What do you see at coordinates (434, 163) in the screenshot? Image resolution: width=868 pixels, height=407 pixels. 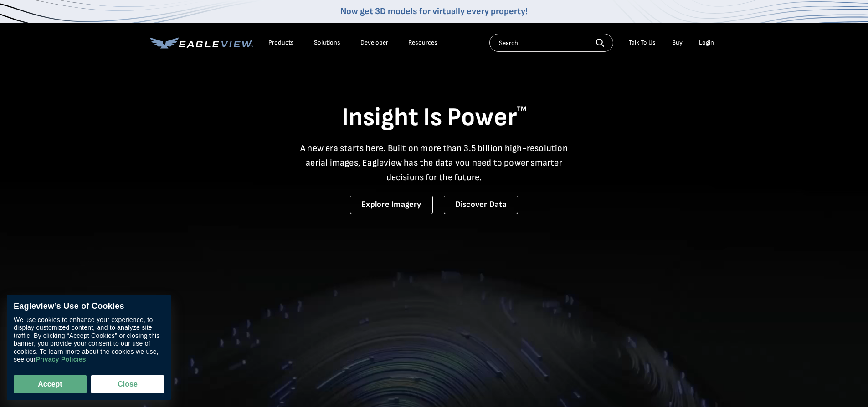 I see `p: A new era starts here. Built on more than 3.5 billion high-resolution aerial images, Eagleview ha...` at bounding box center [434, 163].